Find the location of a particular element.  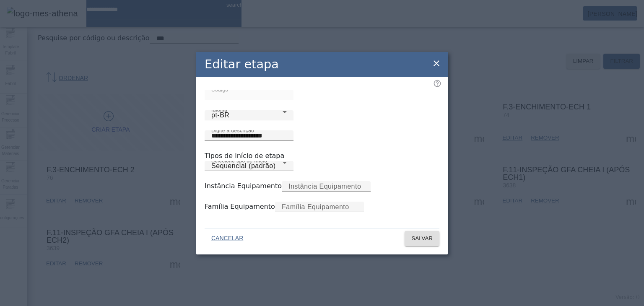

label: Tipos de início de etapa is located at coordinates (244, 156).